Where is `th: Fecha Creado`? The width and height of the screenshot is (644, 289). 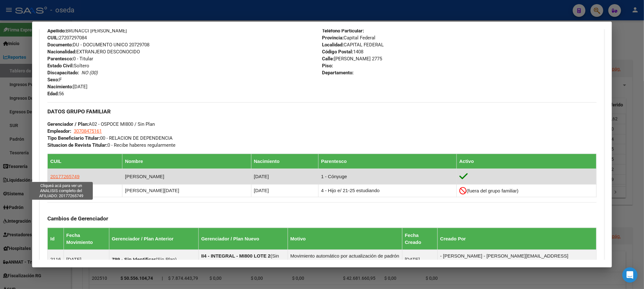 th: Fecha Creado is located at coordinates (420, 238).